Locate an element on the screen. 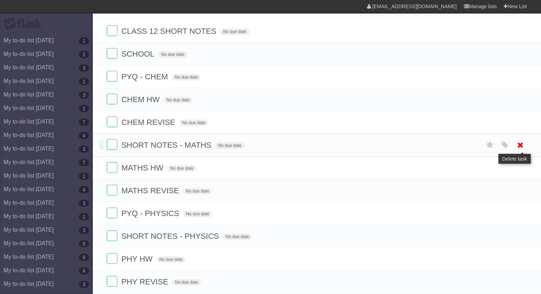  span: PHY HW is located at coordinates (138, 259).